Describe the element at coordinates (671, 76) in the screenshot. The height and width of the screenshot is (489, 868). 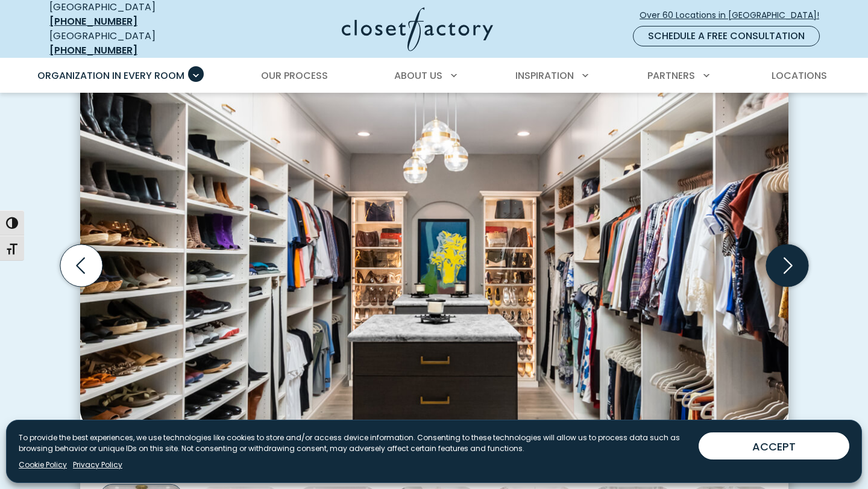
I see `span: Partners` at that location.